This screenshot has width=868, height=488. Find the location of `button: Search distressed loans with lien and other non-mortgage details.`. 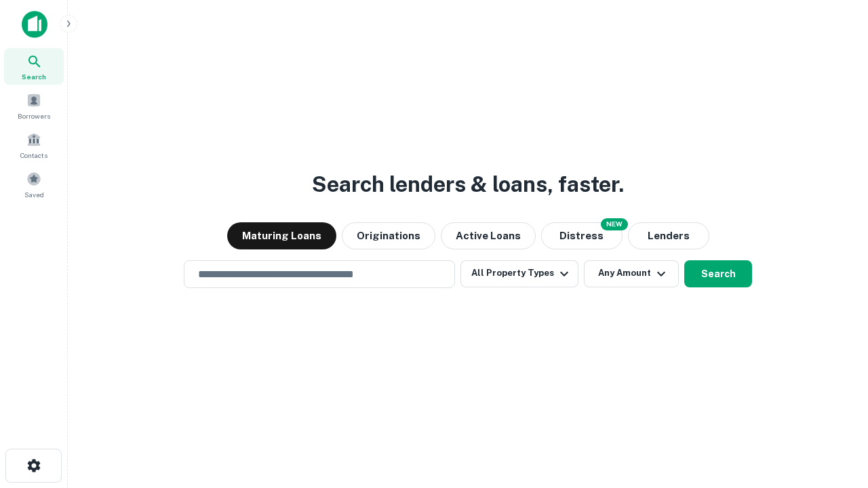

button: Search distressed loans with lien and other non-mortgage details. is located at coordinates (582, 236).